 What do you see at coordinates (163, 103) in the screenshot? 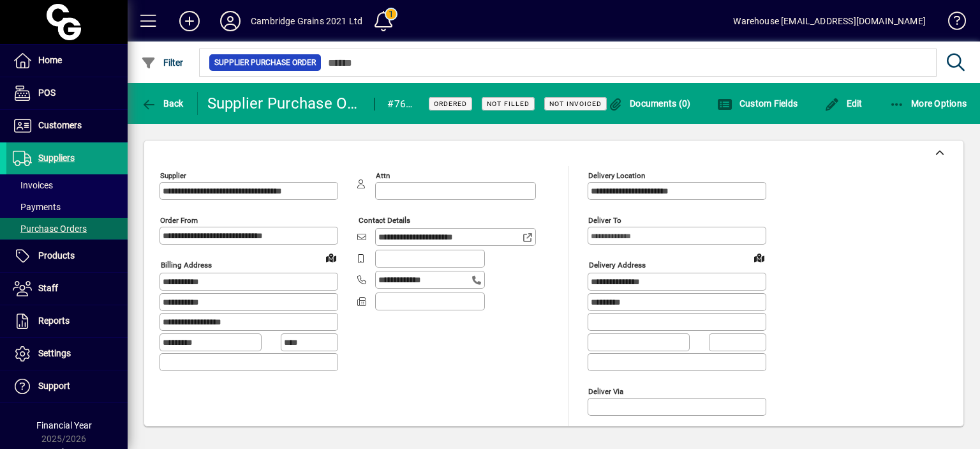
I see `app-page-header-button: Back` at bounding box center [163, 103].